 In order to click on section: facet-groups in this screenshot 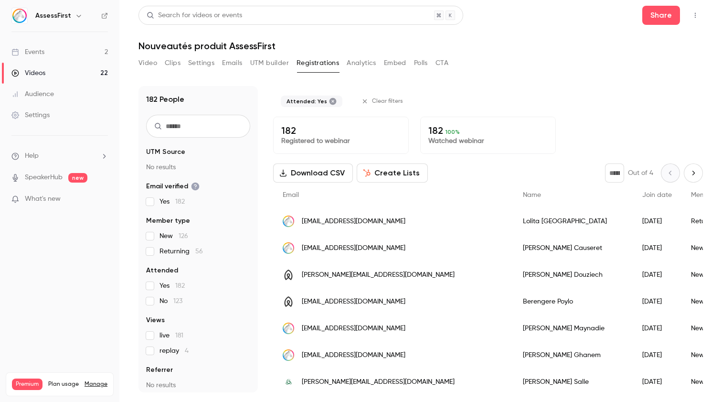, I will do `click(198, 268)`.